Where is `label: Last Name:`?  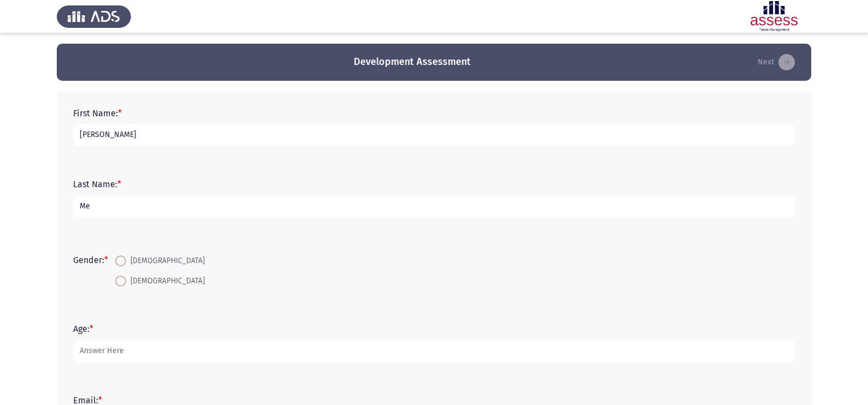
label: Last Name: is located at coordinates (97, 184).